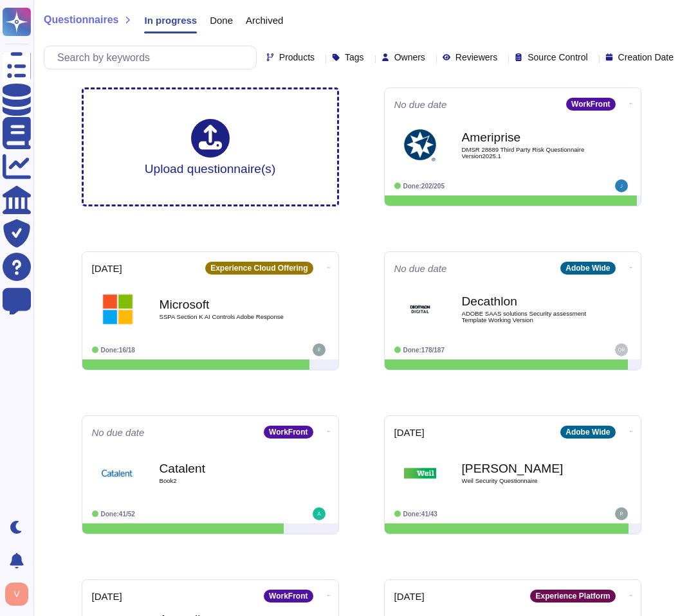  Describe the element at coordinates (557, 57) in the screenshot. I see `span: Source Control` at that location.